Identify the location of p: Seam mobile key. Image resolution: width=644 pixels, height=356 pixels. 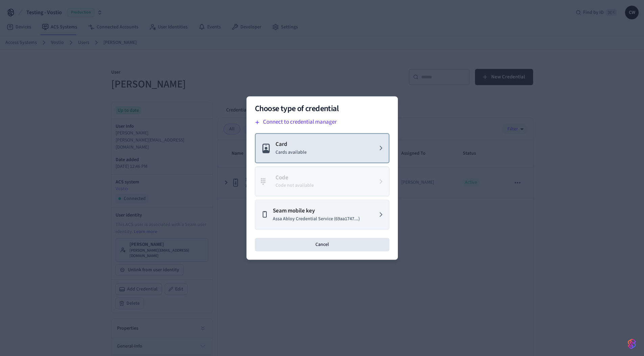
(316, 211).